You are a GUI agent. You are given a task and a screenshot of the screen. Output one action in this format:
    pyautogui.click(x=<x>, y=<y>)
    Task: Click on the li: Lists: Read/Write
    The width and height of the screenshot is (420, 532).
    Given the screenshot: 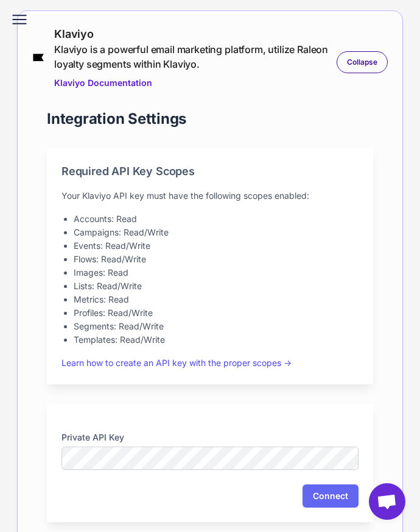 What is the action you would take?
    pyautogui.click(x=217, y=286)
    